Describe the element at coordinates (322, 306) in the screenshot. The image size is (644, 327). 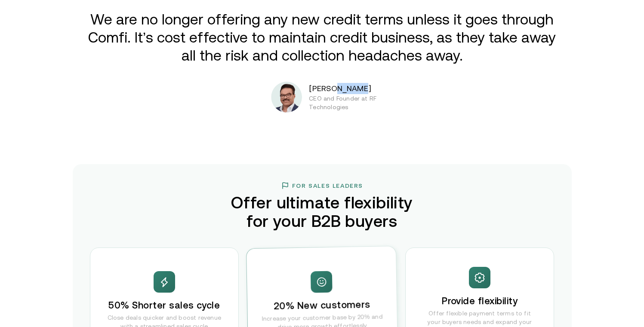
I see `h3: 20% New customers` at that location.